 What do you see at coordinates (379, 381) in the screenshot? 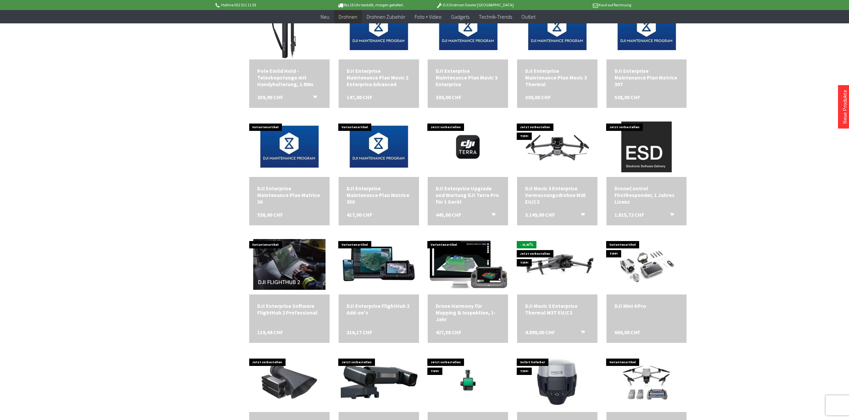
I see `img: CZI - DJI M3 Enterprise - Serie GL 10 Gimbal Spotlight` at bounding box center [379, 381].